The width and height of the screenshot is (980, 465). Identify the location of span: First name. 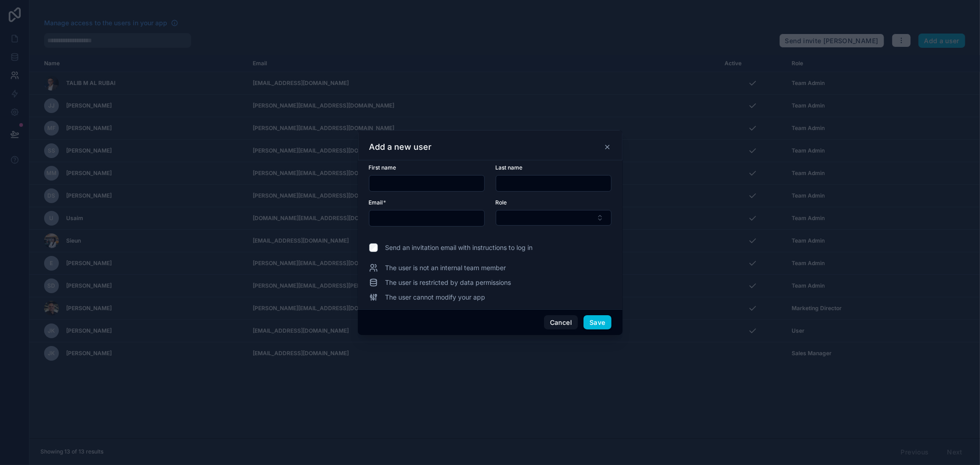
(383, 167).